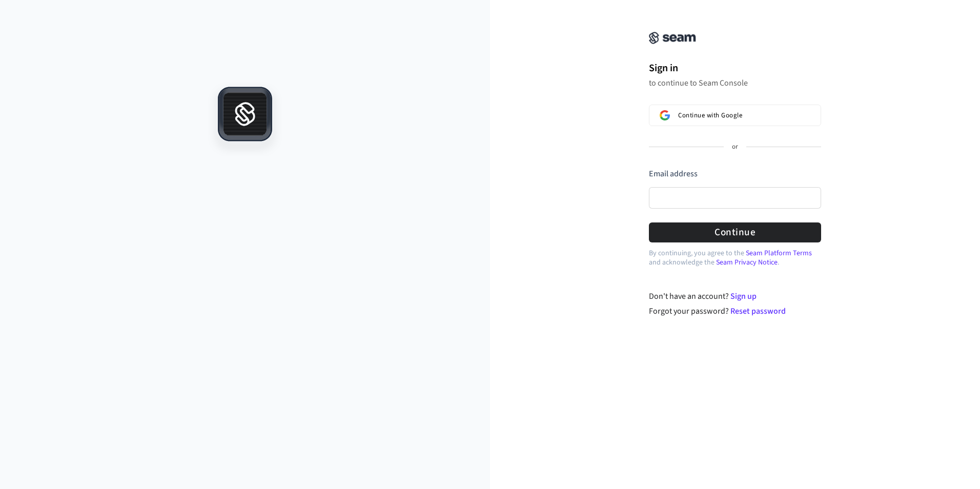  What do you see at coordinates (735, 311) in the screenshot?
I see `div: Forgot your password?` at bounding box center [735, 311].